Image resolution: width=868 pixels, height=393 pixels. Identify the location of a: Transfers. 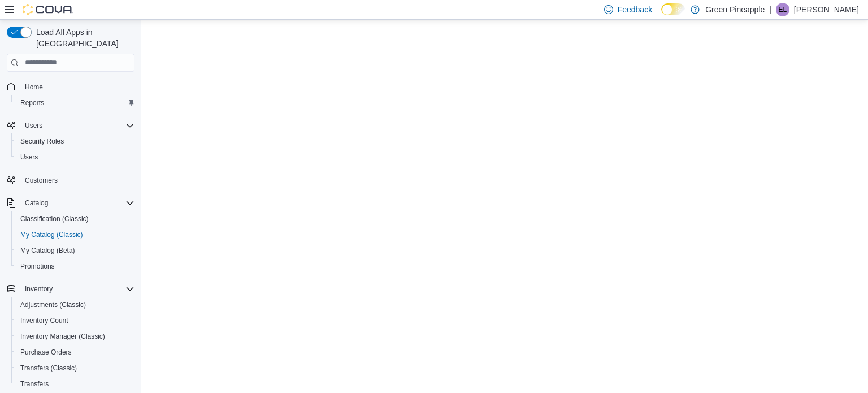
(35, 384).